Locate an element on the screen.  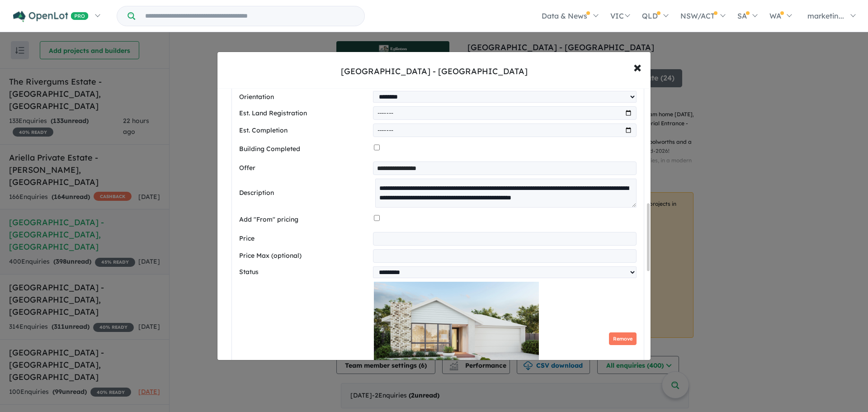
button: Remove is located at coordinates (623, 339).